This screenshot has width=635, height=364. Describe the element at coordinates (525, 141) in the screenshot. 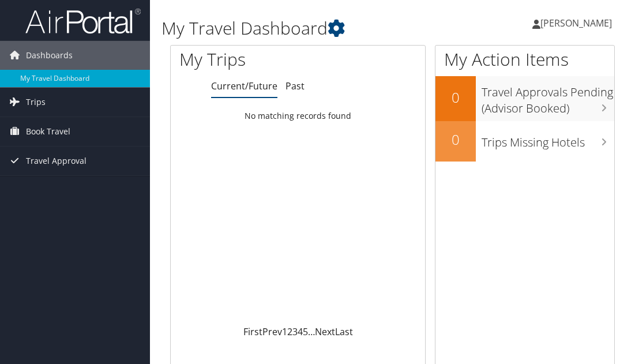

I see `a: 0Trips Missing Hotels` at that location.